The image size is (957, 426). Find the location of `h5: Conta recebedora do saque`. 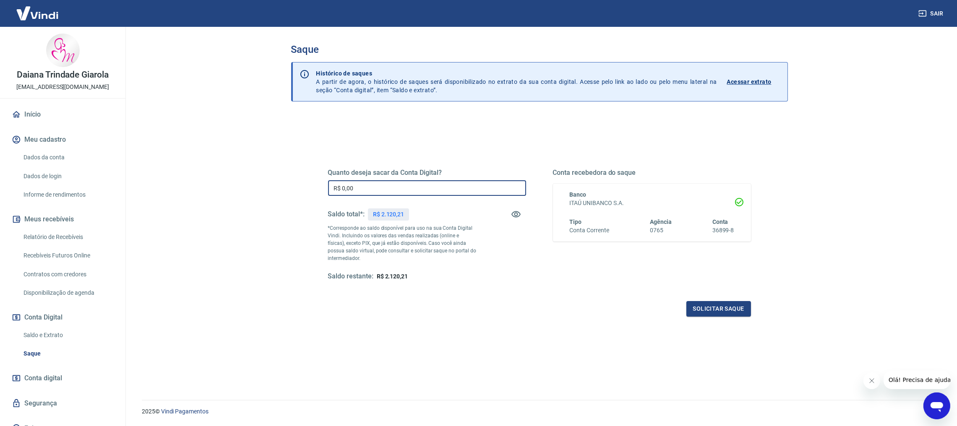

h5: Conta recebedora do saque is located at coordinates (652, 173).